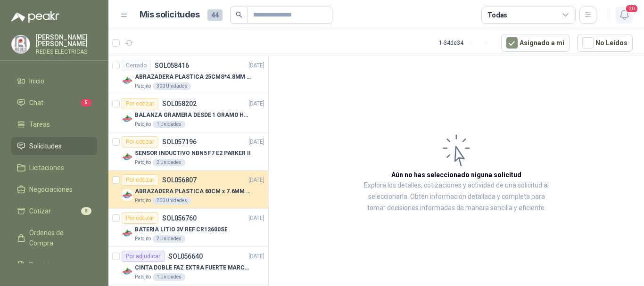 The width and height of the screenshot is (644, 286). What do you see at coordinates (456, 175) in the screenshot?
I see `h3: Aún no has seleccionado niguna solicitud` at bounding box center [456, 175].